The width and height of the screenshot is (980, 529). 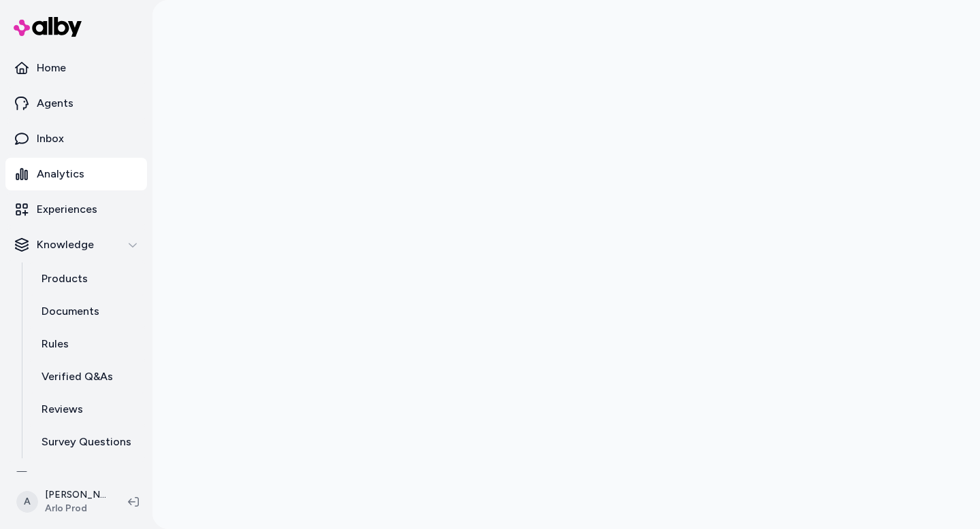 What do you see at coordinates (51, 68) in the screenshot?
I see `p: Home` at bounding box center [51, 68].